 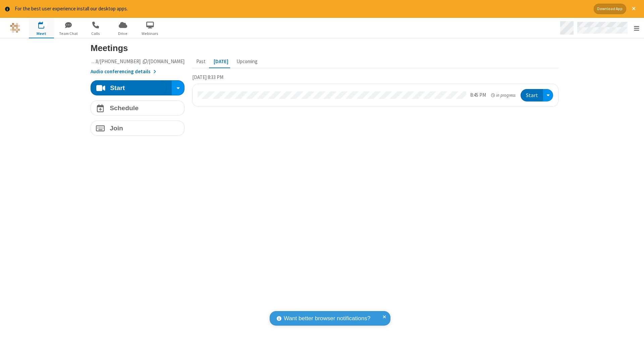 What do you see at coordinates (548, 95) in the screenshot?
I see `div: Open menu` at bounding box center [548, 95].